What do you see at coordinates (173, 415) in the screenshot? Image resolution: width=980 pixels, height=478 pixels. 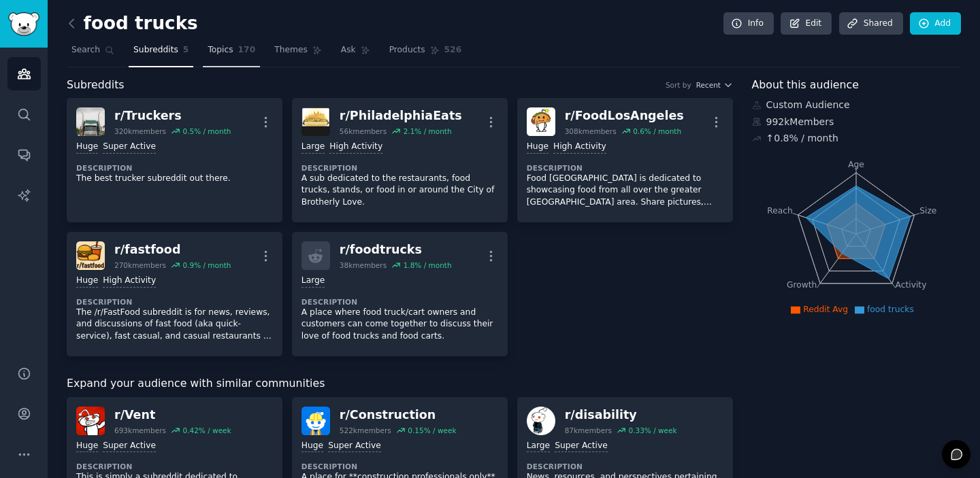 I see `div: r/ Vent` at bounding box center [173, 415].